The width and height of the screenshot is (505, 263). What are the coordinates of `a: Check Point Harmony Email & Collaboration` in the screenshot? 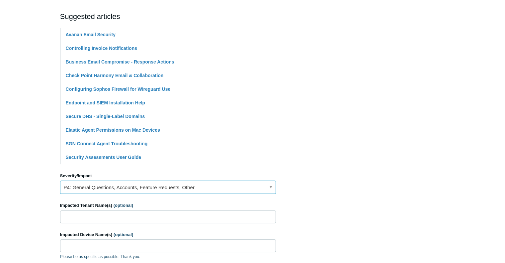 It's located at (115, 75).